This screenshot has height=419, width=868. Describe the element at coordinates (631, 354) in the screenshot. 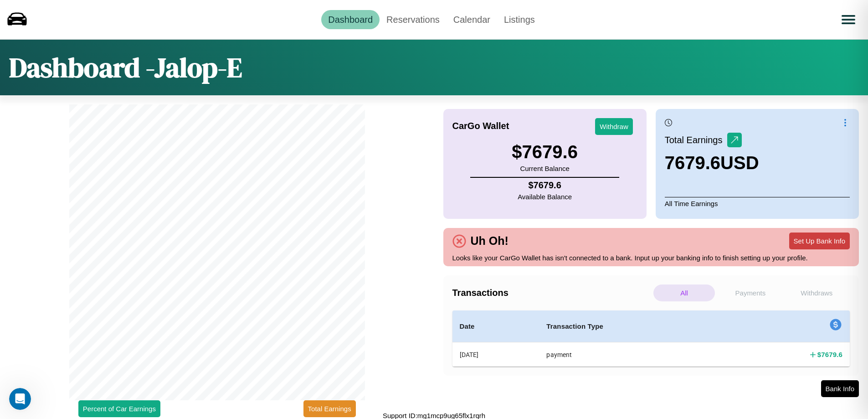

I see `th: payment` at that location.